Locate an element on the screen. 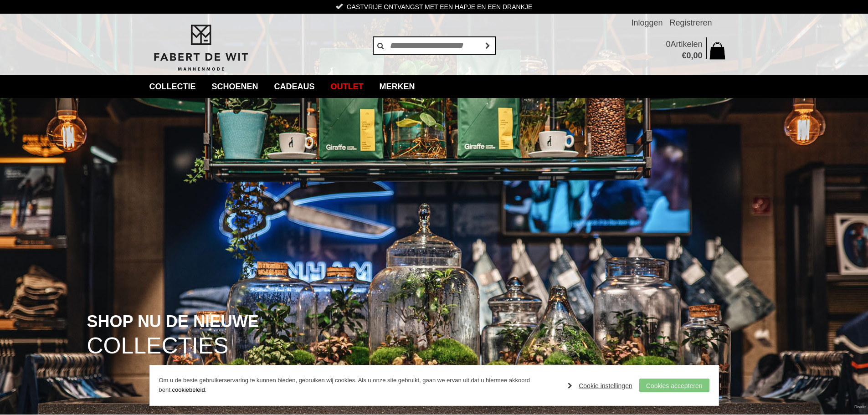 The width and height of the screenshot is (868, 415). a: Cookie instellingen is located at coordinates (600, 386).